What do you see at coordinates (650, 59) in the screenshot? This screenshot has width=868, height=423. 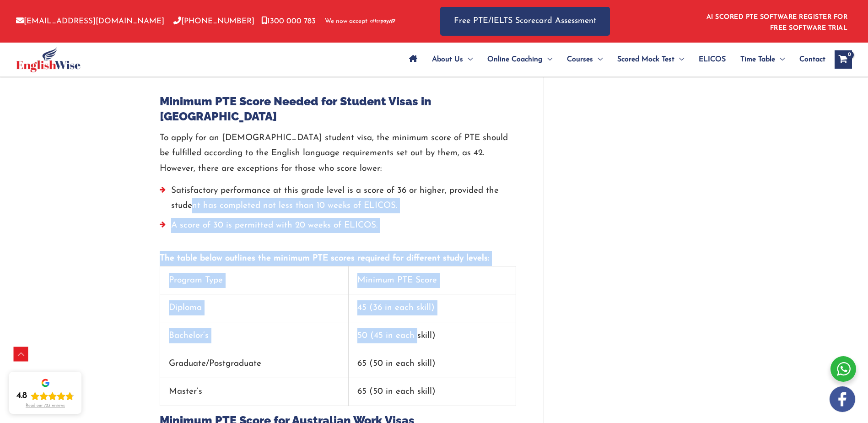 I see `a: Scored Mock TestMenu Toggle` at bounding box center [650, 59].